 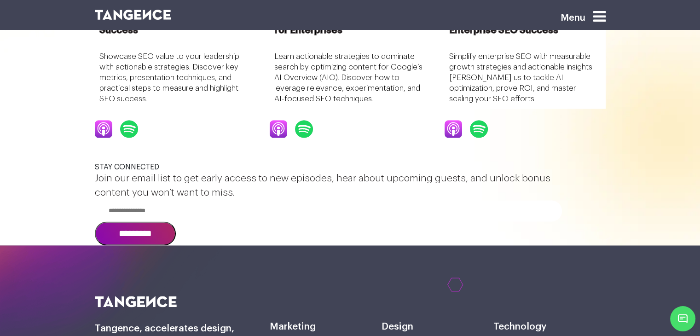 I want to click on h6: Technology, so click(x=549, y=327).